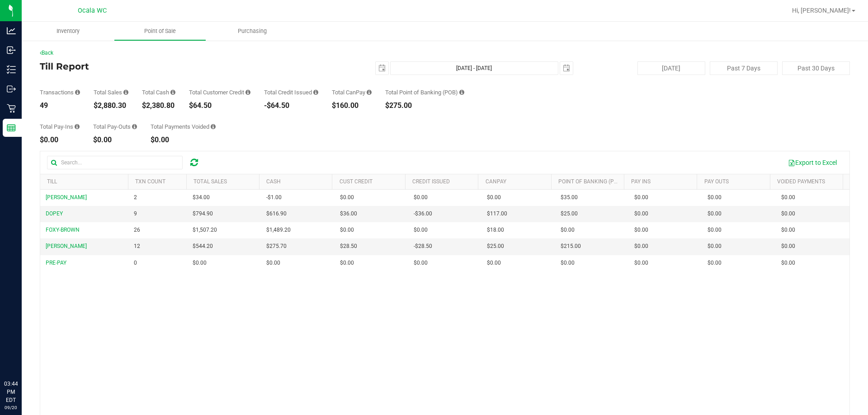 The width and height of the screenshot is (868, 415). What do you see at coordinates (11, 392) in the screenshot?
I see `p: 03:44 PM EDT` at bounding box center [11, 392].